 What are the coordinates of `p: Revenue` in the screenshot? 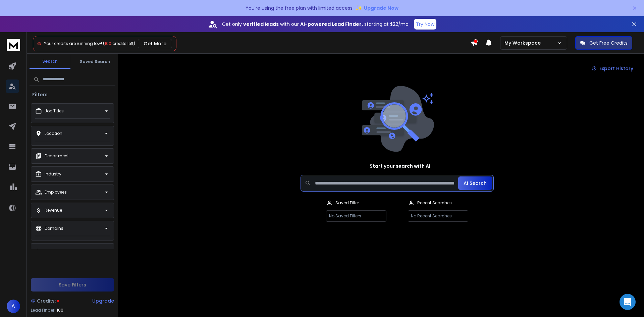 It's located at (53, 210).